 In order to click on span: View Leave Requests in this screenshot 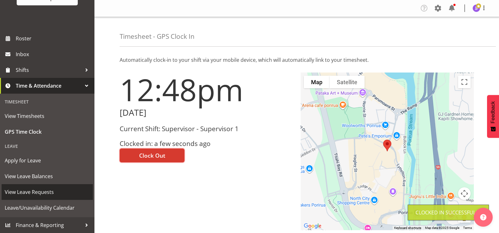, I will do `click(47, 192)`.